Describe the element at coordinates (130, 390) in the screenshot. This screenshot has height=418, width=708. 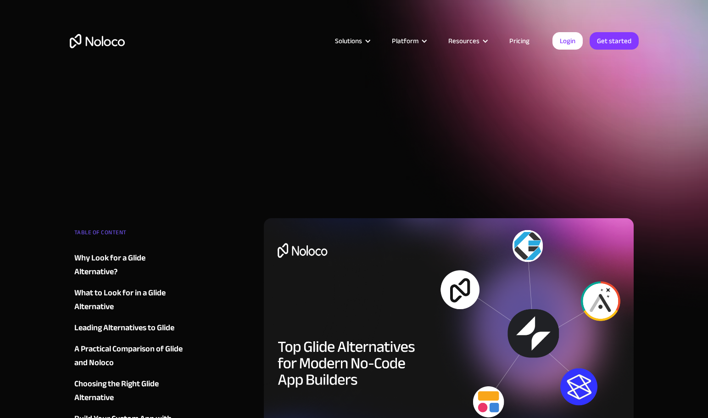
I see `a: Choosing the Right Glide Alternative` at that location.